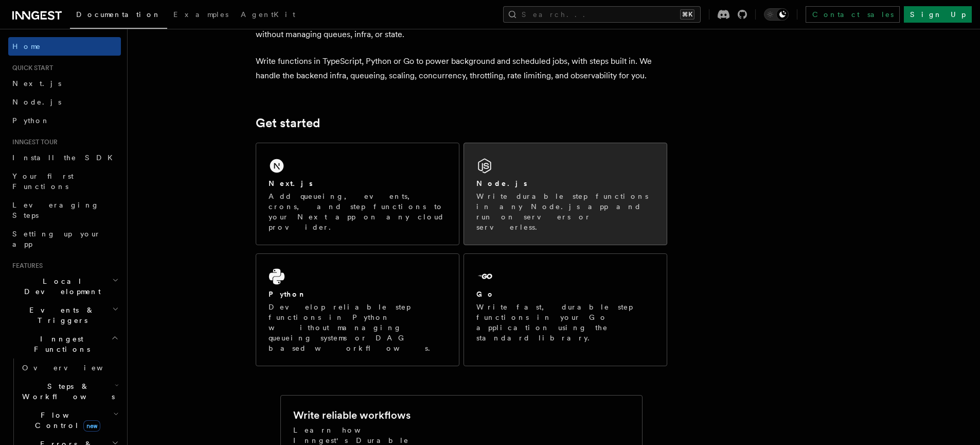 This screenshot has width=980, height=445. Describe the element at coordinates (777, 14) in the screenshot. I see `button: Toggle dark mode` at that location.